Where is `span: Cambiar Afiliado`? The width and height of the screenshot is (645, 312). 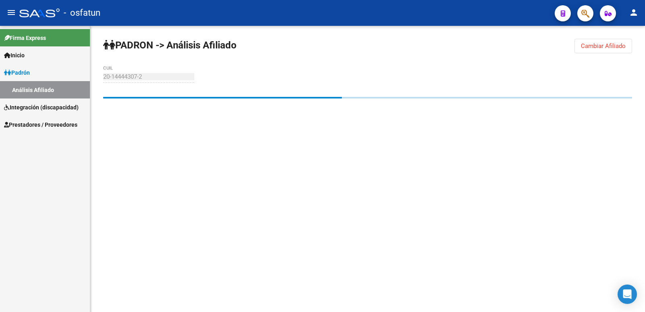
span: Cambiar Afiliado is located at coordinates (604, 46).